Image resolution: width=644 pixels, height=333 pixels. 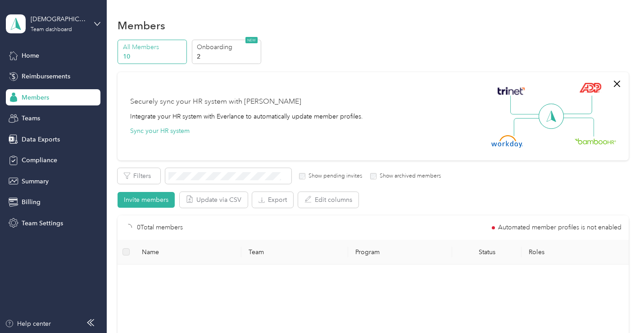 What do you see at coordinates (529, 126) in the screenshot?
I see `img: Line Left Down` at bounding box center [529, 126].